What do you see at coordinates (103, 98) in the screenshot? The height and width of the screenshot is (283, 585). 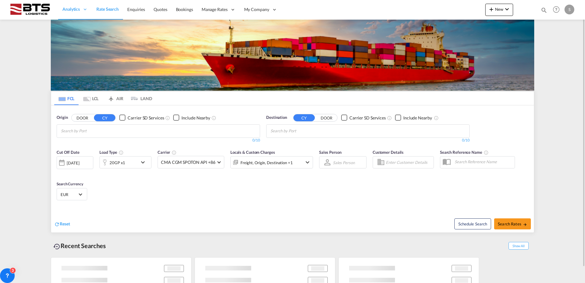 I see `md-pagination-wrapper: Use the left and right arrow keys to navigate between tabs` at bounding box center [103, 98].